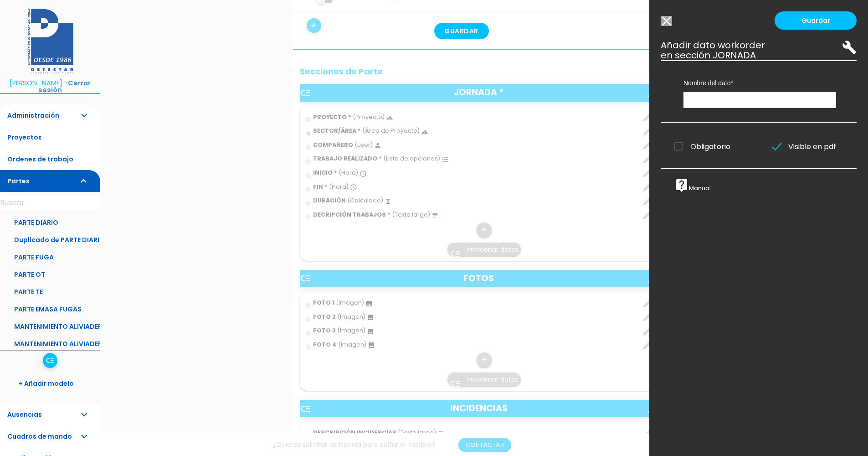 Image resolution: width=868 pixels, height=456 pixels. What do you see at coordinates (693, 188) in the screenshot?
I see `a: live_helpManual` at bounding box center [693, 188].